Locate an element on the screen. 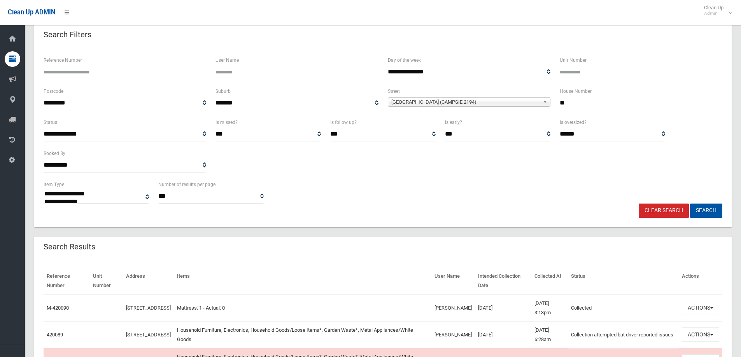 Image resolution: width=741 pixels, height=357 pixels. th: User Name is located at coordinates (453, 281).